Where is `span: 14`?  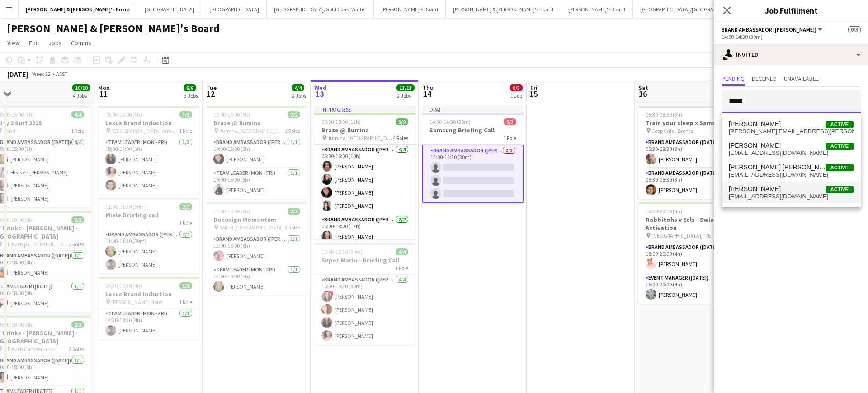
span: 14 is located at coordinates (427, 93).